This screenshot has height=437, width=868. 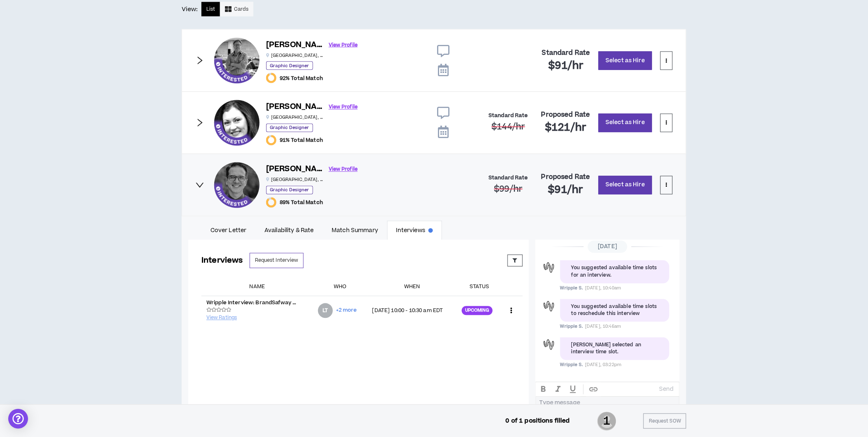 I want to click on div: Open Intercom Messenger, so click(x=18, y=419).